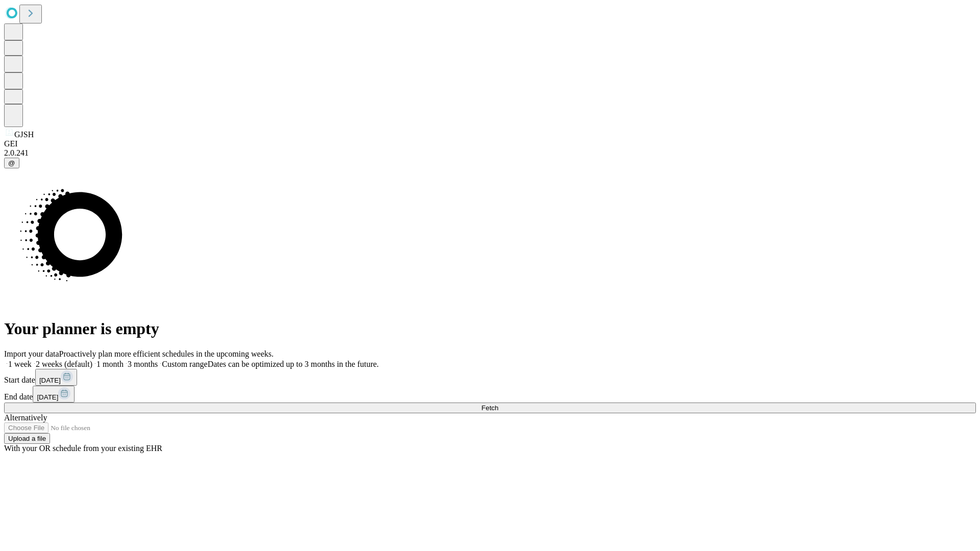  I want to click on span: Import your data, so click(32, 354).